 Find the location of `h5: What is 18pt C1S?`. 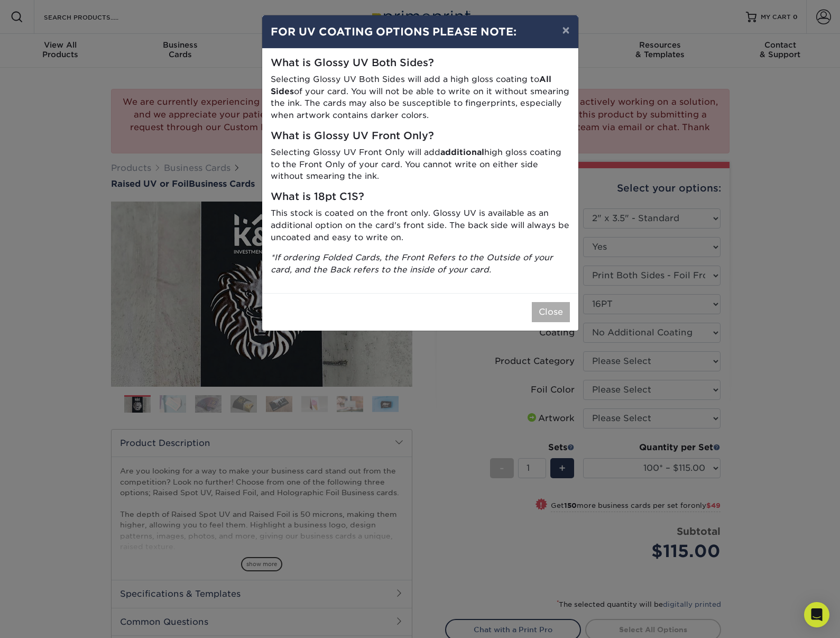

h5: What is 18pt C1S? is located at coordinates (420, 197).